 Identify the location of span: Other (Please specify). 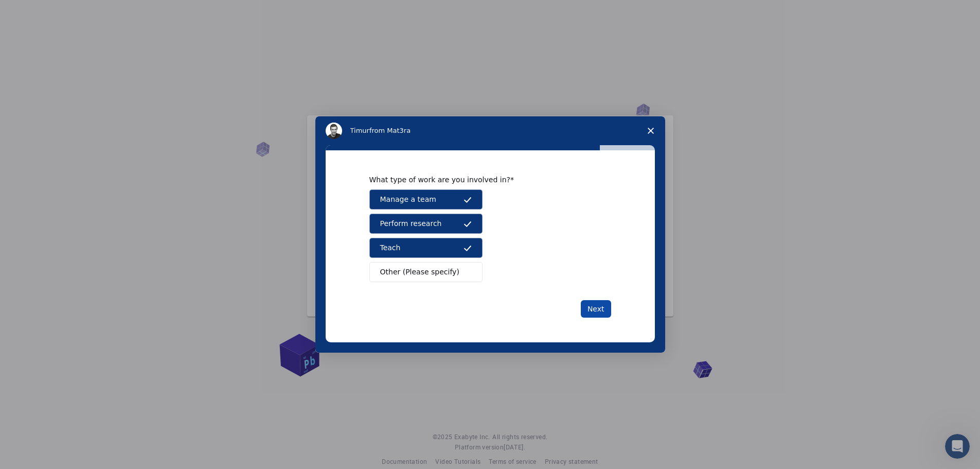
(420, 272).